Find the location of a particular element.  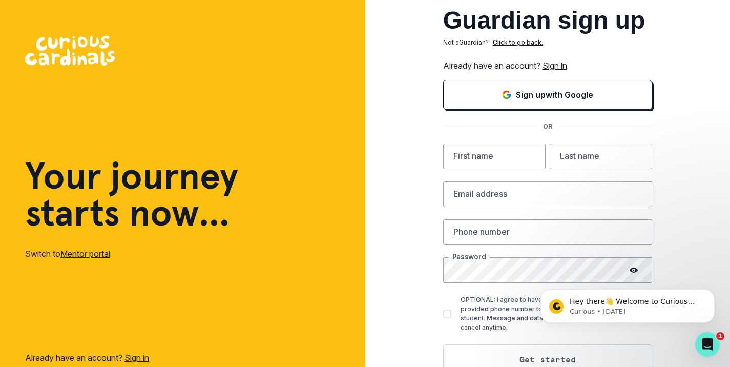

div: message notification from Curious, 5d ago. Hey there👋 Welcome to Curious Cardinals 🙌 Take a look ... is located at coordinates (102, 38).